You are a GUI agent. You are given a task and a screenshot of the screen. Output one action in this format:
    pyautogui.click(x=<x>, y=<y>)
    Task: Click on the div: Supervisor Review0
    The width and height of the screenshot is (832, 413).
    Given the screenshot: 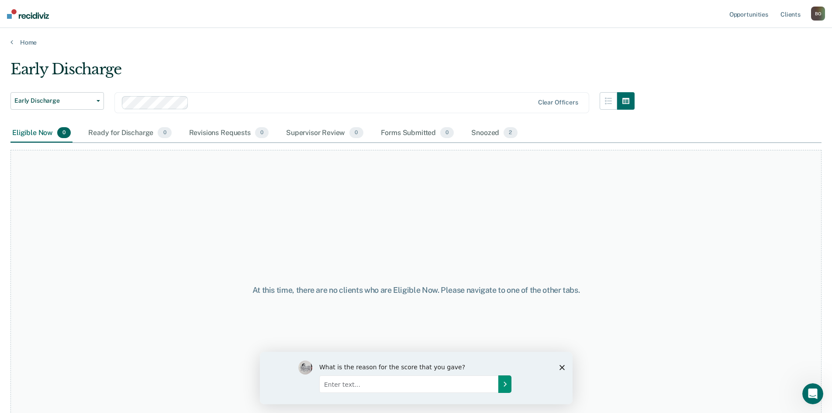 What is the action you would take?
    pyautogui.click(x=325, y=133)
    